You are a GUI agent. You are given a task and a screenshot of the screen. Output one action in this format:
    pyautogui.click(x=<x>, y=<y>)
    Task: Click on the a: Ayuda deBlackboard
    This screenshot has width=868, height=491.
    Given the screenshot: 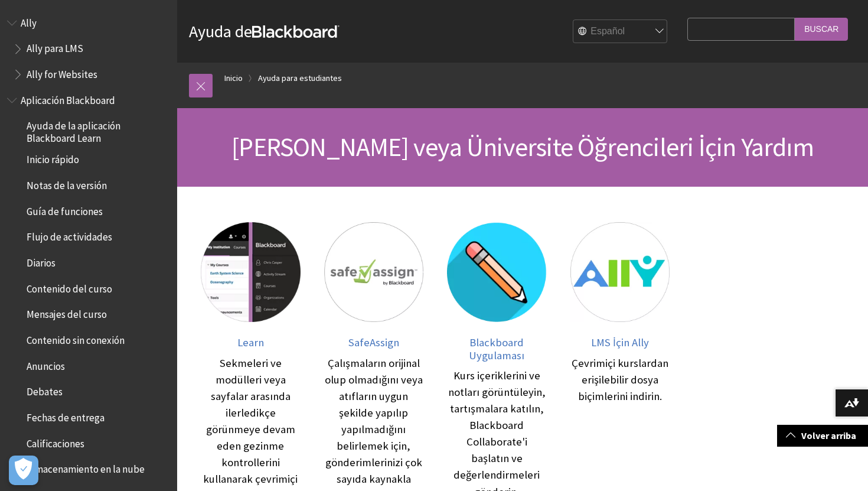 What is the action you would take?
    pyautogui.click(x=264, y=32)
    